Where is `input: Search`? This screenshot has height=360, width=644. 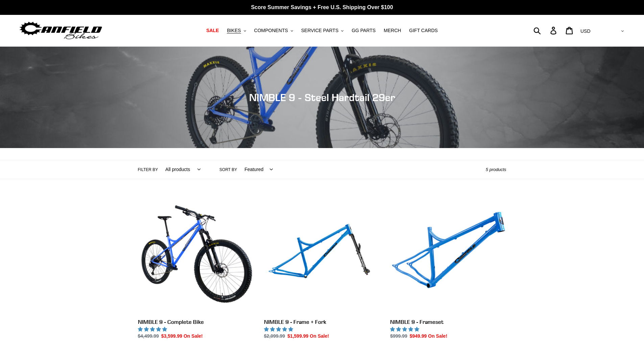 input: Search is located at coordinates (546, 30).